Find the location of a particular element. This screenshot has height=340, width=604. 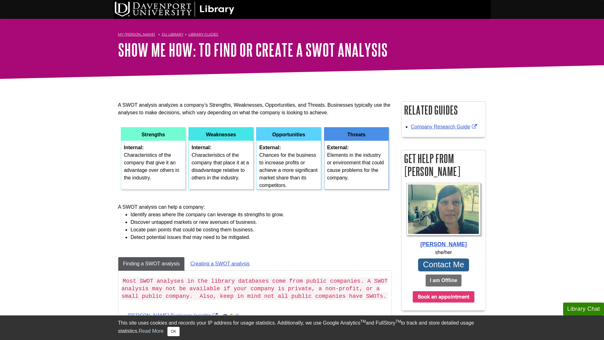

a: Read More is located at coordinates (151, 331).